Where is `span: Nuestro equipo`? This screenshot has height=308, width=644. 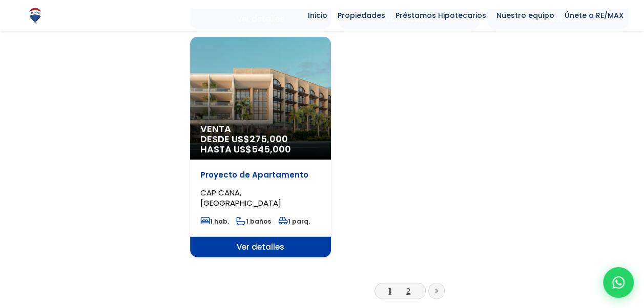 span: Nuestro equipo is located at coordinates (525, 16).